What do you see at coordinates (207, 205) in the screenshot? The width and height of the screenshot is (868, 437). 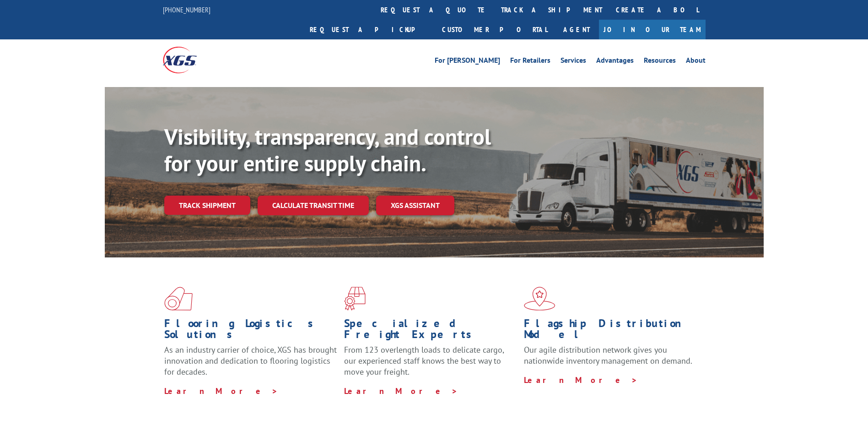 I see `a: Track shipment` at bounding box center [207, 205].